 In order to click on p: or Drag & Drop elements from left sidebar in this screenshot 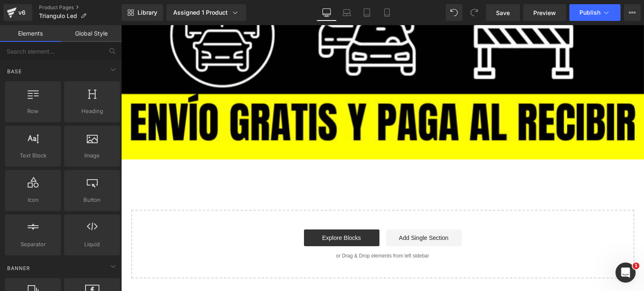, I will do `click(261, 230)`.